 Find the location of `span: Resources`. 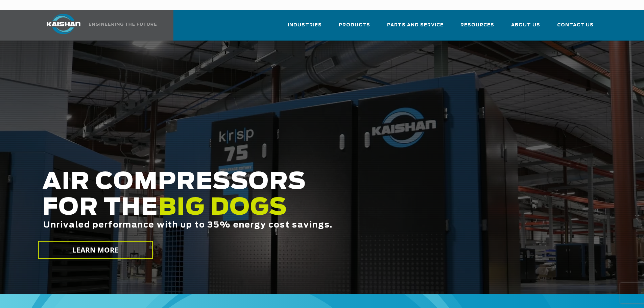

span: Resources is located at coordinates (477, 25).